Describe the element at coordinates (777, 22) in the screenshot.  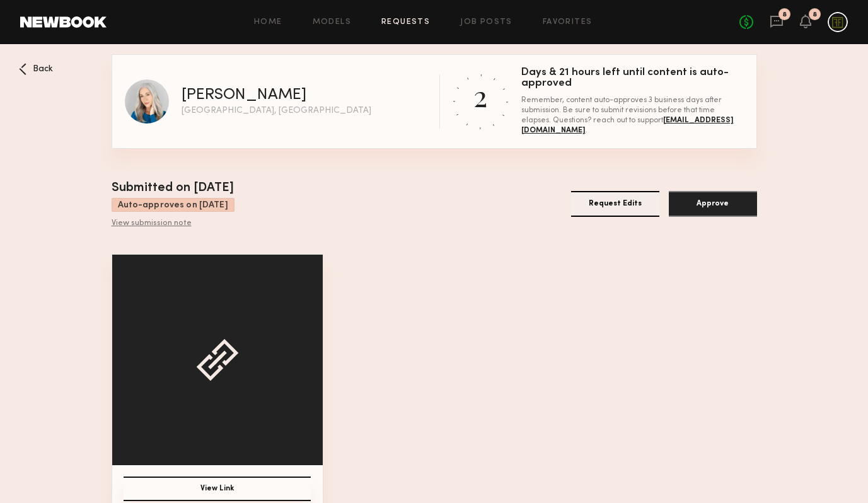
I see `a: 8` at that location.